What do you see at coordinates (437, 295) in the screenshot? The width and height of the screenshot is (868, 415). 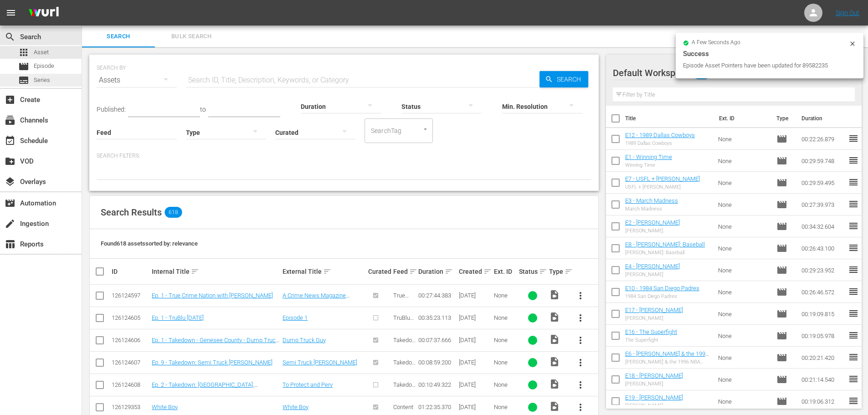 I see `div: 00:27:44.383` at bounding box center [437, 295].